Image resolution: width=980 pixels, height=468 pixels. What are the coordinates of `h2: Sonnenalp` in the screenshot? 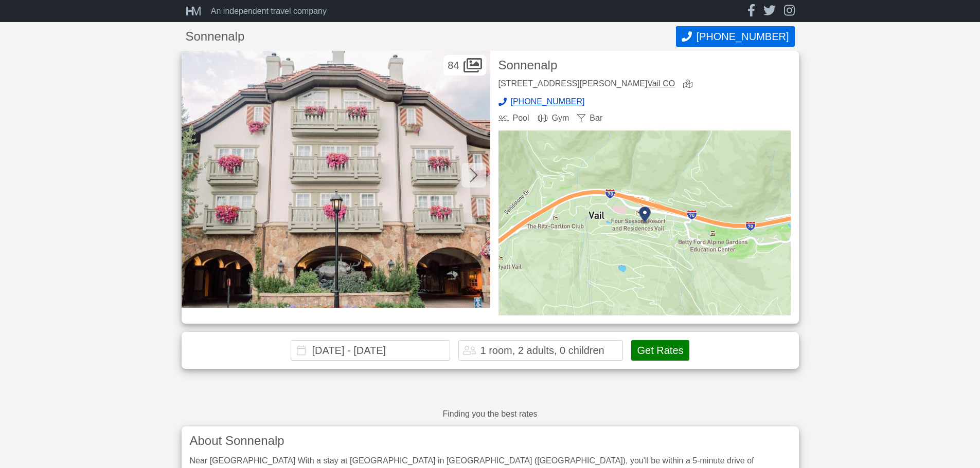 It's located at (644, 66).